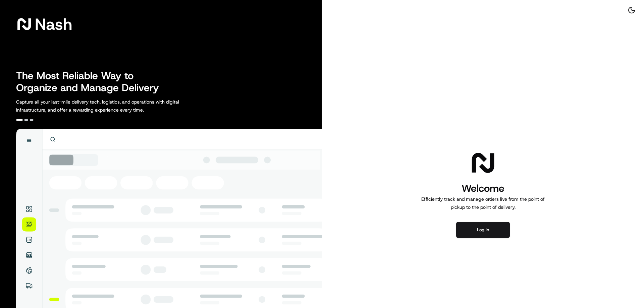 The width and height of the screenshot is (644, 308). What do you see at coordinates (53, 24) in the screenshot?
I see `span: Nash` at bounding box center [53, 24].